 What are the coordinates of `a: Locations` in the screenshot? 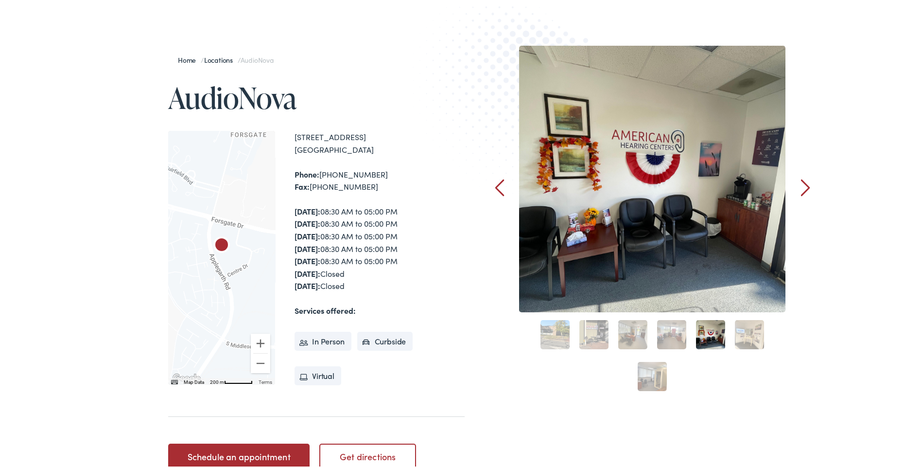 It's located at (221, 58).